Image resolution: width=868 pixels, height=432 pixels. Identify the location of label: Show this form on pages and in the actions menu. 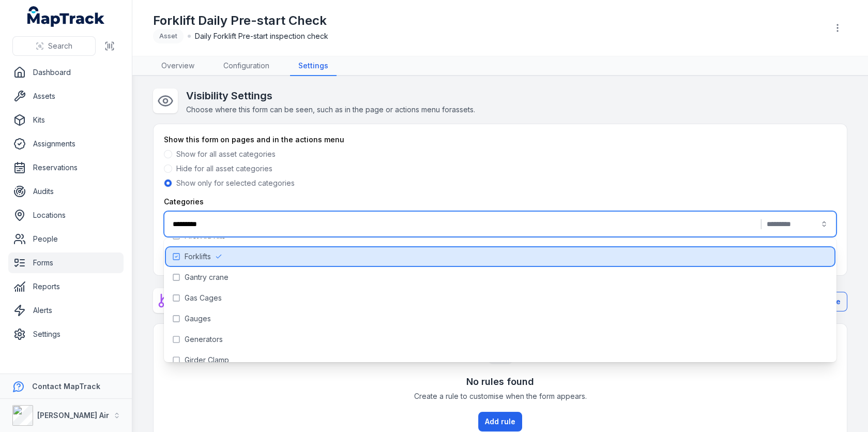
(254, 139).